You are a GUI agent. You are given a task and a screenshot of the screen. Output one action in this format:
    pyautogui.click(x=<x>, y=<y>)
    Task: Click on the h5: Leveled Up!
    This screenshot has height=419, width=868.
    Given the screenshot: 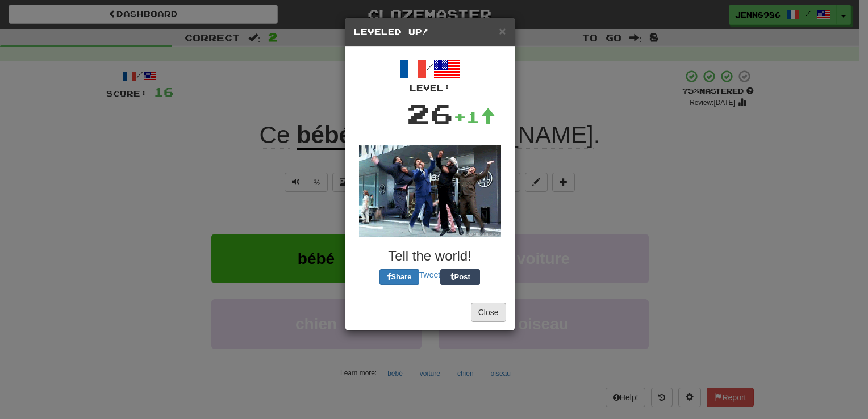 What is the action you would take?
    pyautogui.click(x=430, y=32)
    